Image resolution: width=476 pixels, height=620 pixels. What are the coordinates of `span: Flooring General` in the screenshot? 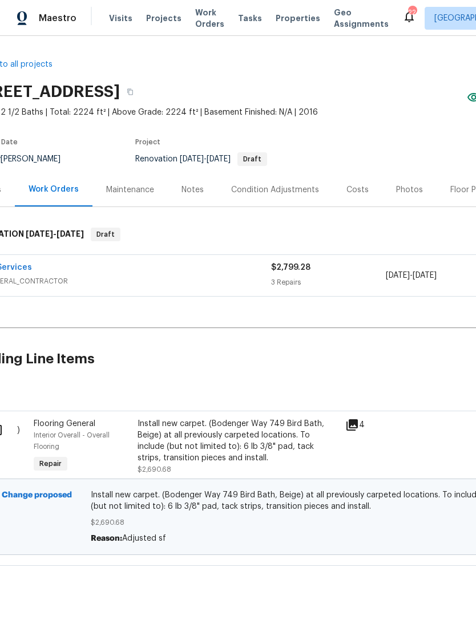 It's located at (64, 424).